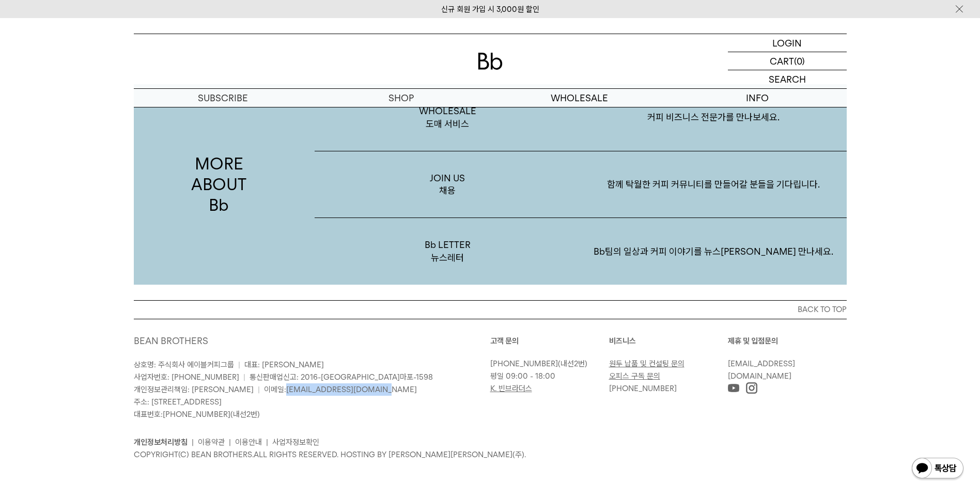 The image size is (980, 497). What do you see at coordinates (160, 442) in the screenshot?
I see `a: 개인정보처리방침` at bounding box center [160, 442].